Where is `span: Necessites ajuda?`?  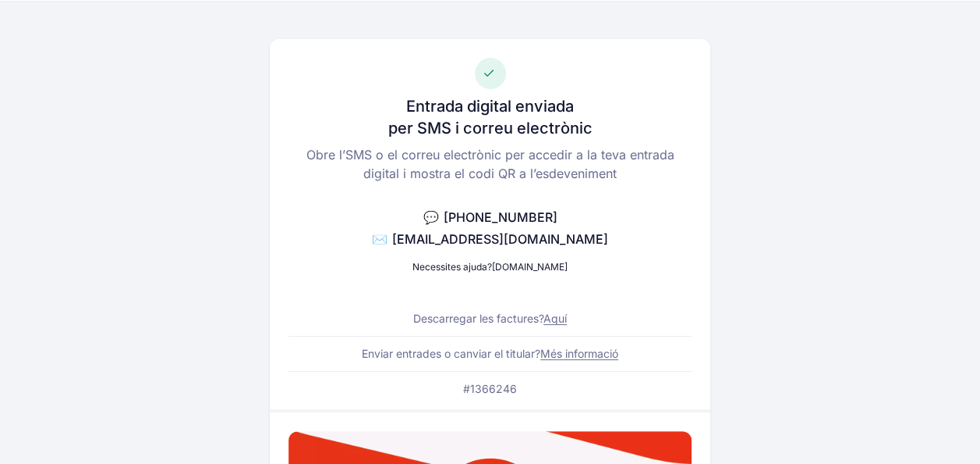
span: Necessites ajuda? is located at coordinates (453, 266).